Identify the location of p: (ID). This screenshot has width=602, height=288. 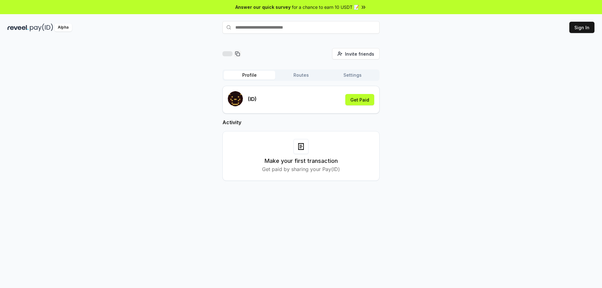
(252, 99).